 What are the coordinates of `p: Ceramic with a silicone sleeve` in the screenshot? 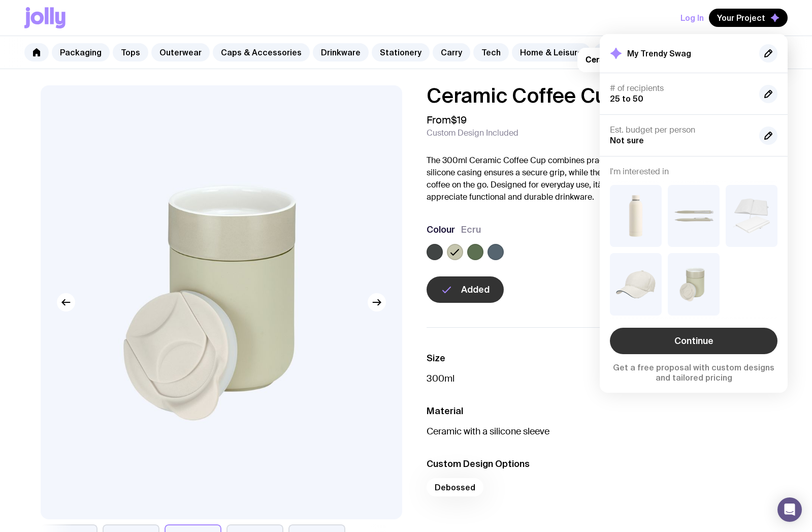 It's located at (600, 432).